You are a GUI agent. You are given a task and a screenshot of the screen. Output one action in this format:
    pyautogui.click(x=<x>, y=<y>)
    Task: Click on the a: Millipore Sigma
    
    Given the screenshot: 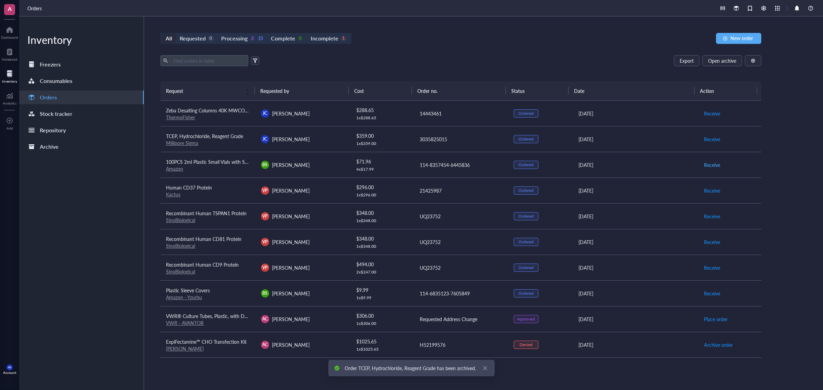 What is the action you would take?
    pyautogui.click(x=182, y=143)
    